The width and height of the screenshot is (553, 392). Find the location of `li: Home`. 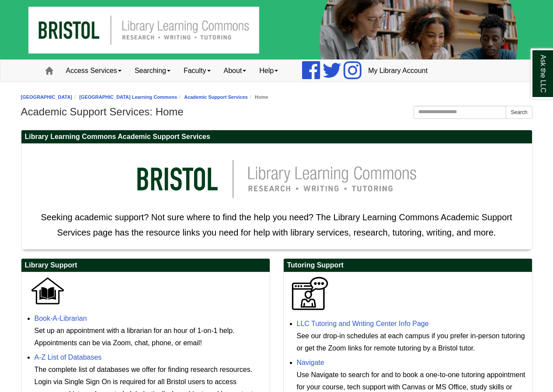

li: Home is located at coordinates (258, 97).